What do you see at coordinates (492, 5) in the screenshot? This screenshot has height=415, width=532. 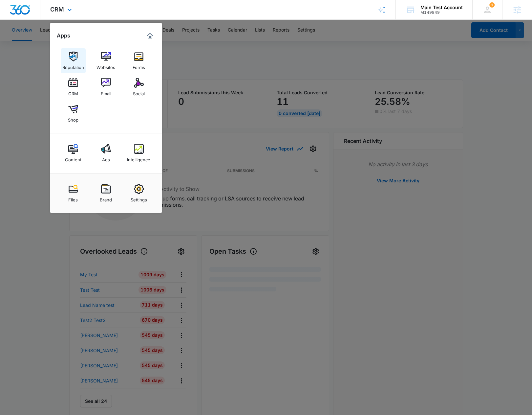 I see `span: 1` at bounding box center [492, 5].